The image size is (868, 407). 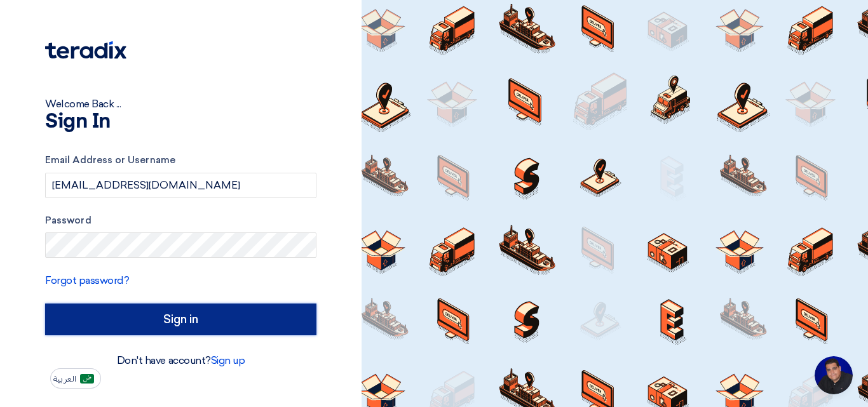 What do you see at coordinates (181, 160) in the screenshot?
I see `label: Email Address or Username` at bounding box center [181, 160].